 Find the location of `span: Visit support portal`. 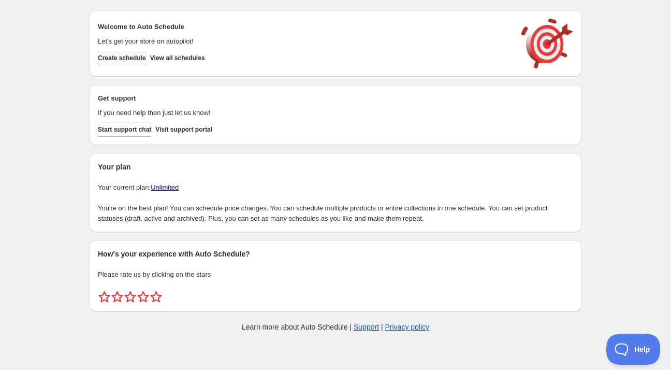

span: Visit support portal is located at coordinates (184, 130).